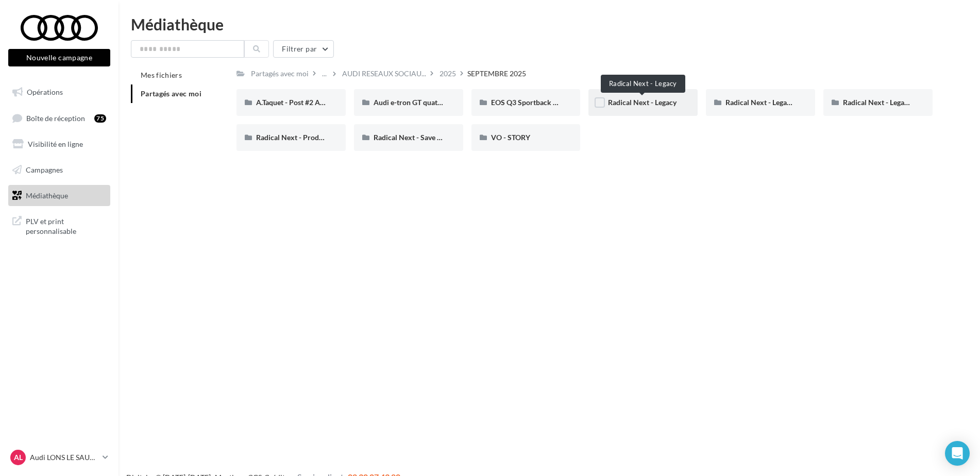 Image resolution: width=980 pixels, height=476 pixels. What do you see at coordinates (545, 102) in the screenshot?
I see `span: EOS Q3 Sportback & SB e-Hybrid` at bounding box center [545, 102].